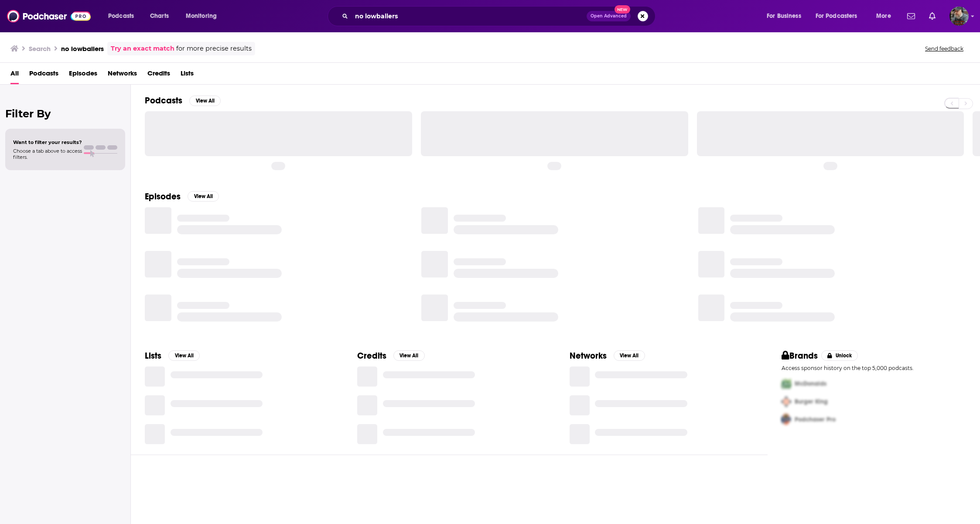 The image size is (980, 524). Describe the element at coordinates (172, 356) in the screenshot. I see `a: ListsView All` at that location.